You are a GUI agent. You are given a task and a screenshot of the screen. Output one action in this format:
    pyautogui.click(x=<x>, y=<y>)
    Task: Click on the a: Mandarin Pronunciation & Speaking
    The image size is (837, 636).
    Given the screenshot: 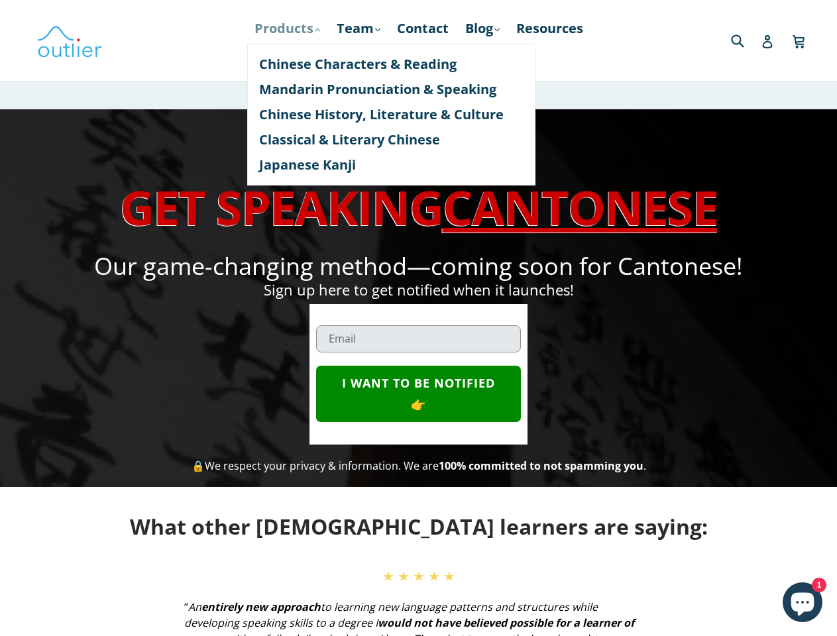 What is the action you would take?
    pyautogui.click(x=391, y=89)
    